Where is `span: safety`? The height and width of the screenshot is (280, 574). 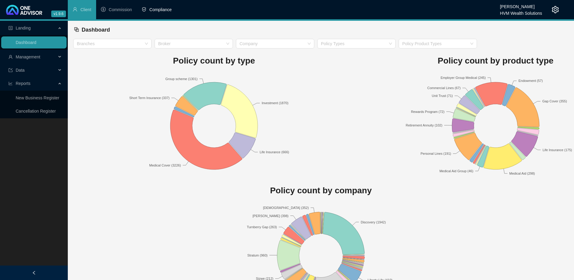
span: safety is located at coordinates (144, 9).